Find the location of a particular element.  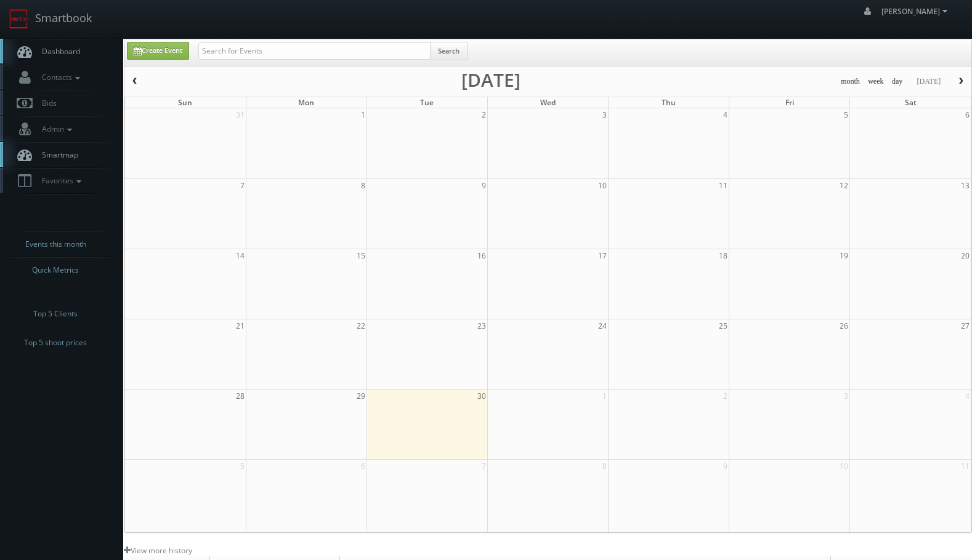

span: 27 is located at coordinates (965, 326).